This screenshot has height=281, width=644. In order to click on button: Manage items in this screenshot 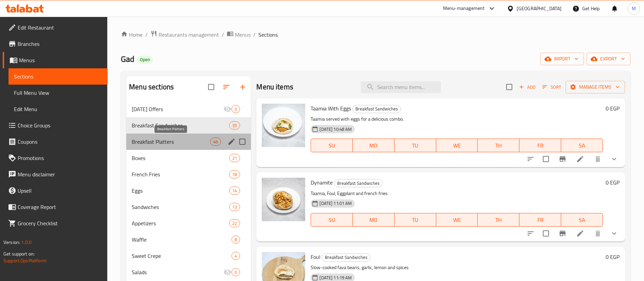, I will do `click(595, 87)`.